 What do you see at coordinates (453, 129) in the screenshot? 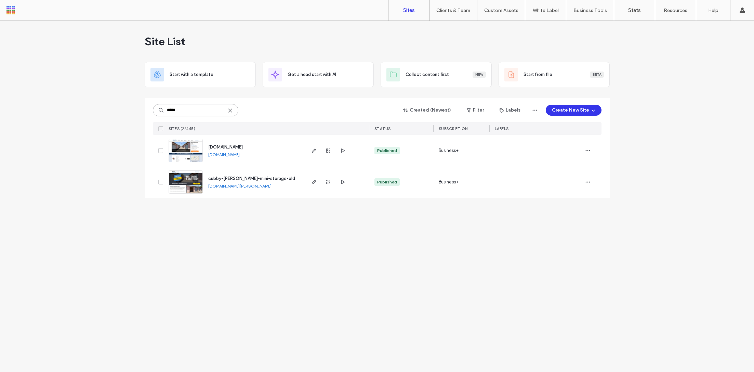
I see `span: SUBSCRIPTION` at bounding box center [453, 129].